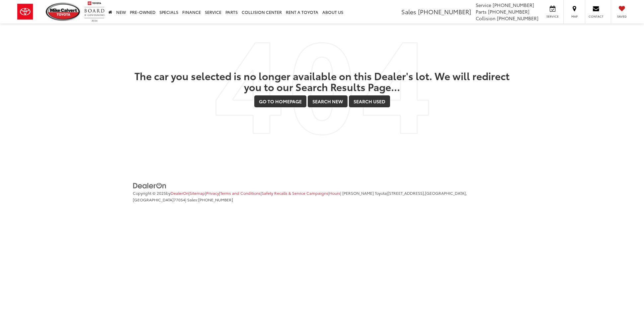 This screenshot has height=313, width=644. Describe the element at coordinates (64, 12) in the screenshot. I see `img: Mike Calvert Toyota` at that location.